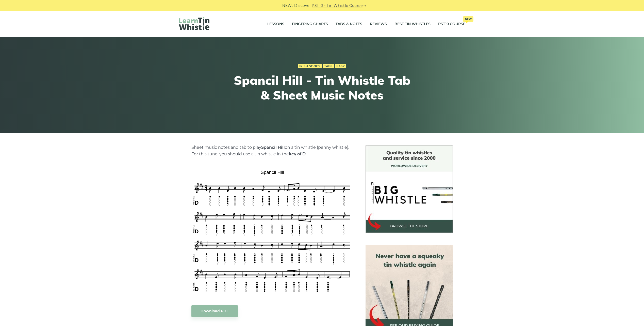 This screenshot has width=644, height=326. I want to click on a: Tabs, so click(328, 66).